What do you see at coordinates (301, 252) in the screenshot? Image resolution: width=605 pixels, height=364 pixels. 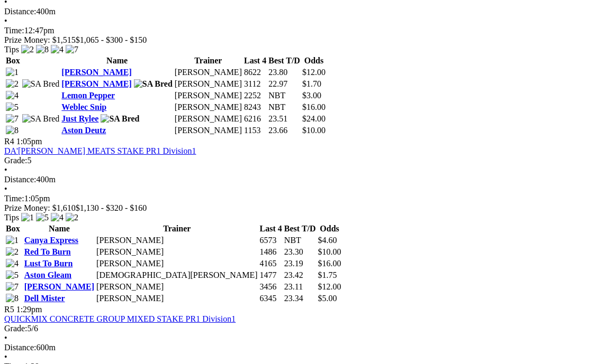 I see `td: 23.30` at bounding box center [301, 252].